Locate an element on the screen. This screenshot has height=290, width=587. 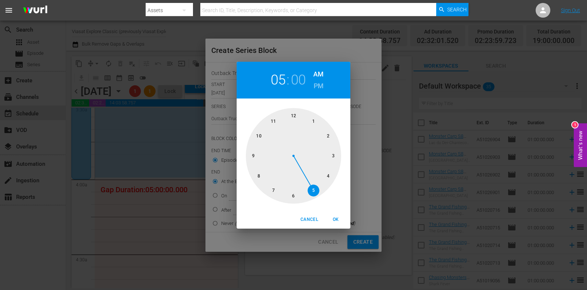
button: Cancel is located at coordinates (309, 219).